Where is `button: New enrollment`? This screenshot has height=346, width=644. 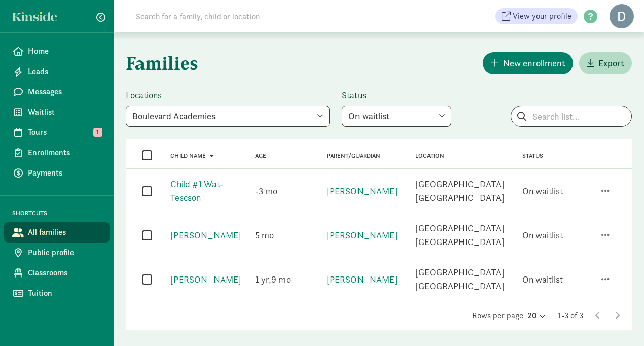
button: New enrollment is located at coordinates (528, 63).